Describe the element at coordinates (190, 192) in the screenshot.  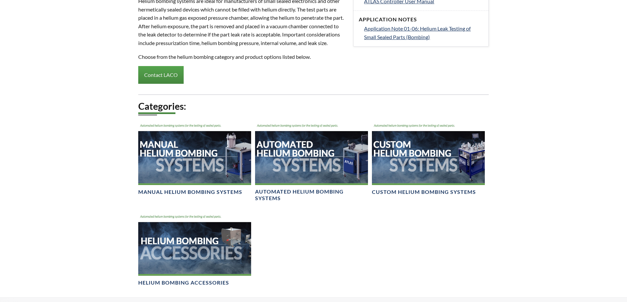
I see `h4: Manual Helium Bombing Systems` at that location.